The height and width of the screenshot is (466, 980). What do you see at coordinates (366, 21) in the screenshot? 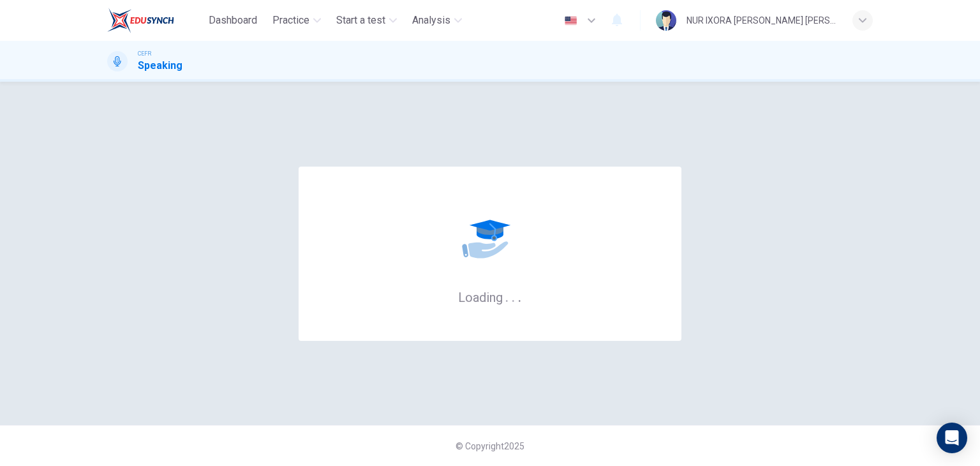
I see `button: Start a test` at bounding box center [366, 21].